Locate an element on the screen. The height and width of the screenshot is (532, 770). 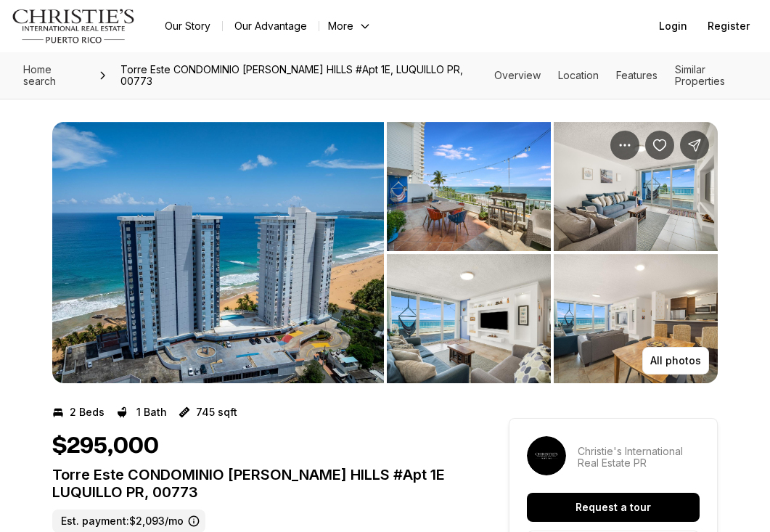
img: logo is located at coordinates (73, 26).